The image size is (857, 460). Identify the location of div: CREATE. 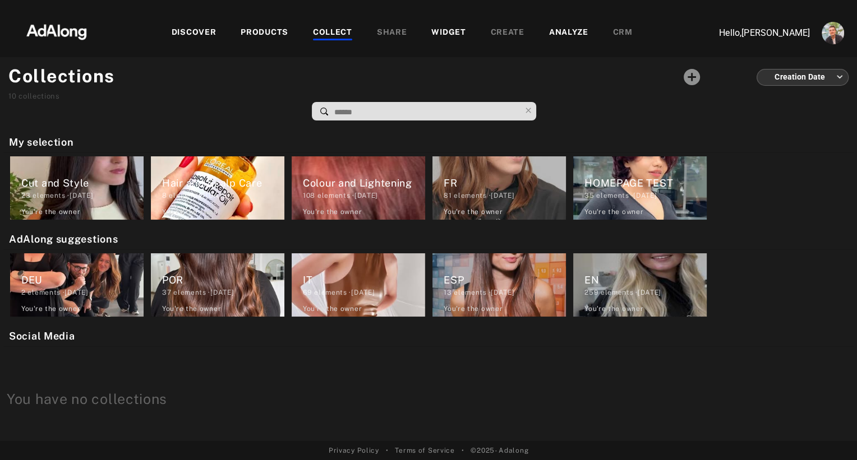
(508, 33).